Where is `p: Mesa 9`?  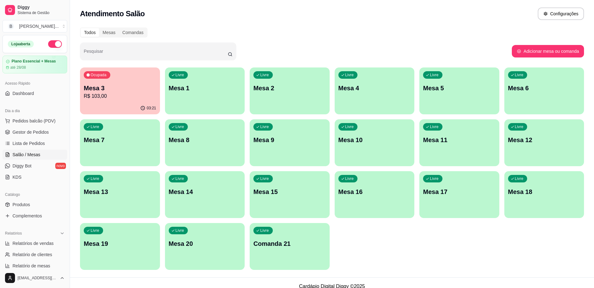 p: Mesa 9 is located at coordinates (290, 140).